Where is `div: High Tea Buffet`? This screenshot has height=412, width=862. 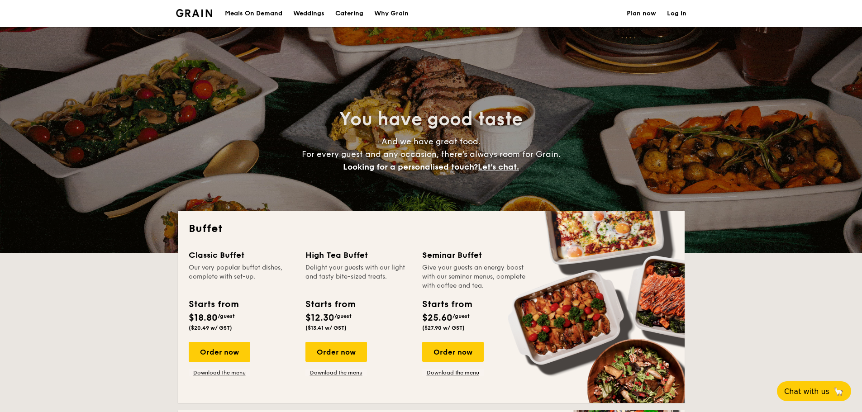
div: High Tea Buffet is located at coordinates (358, 255).